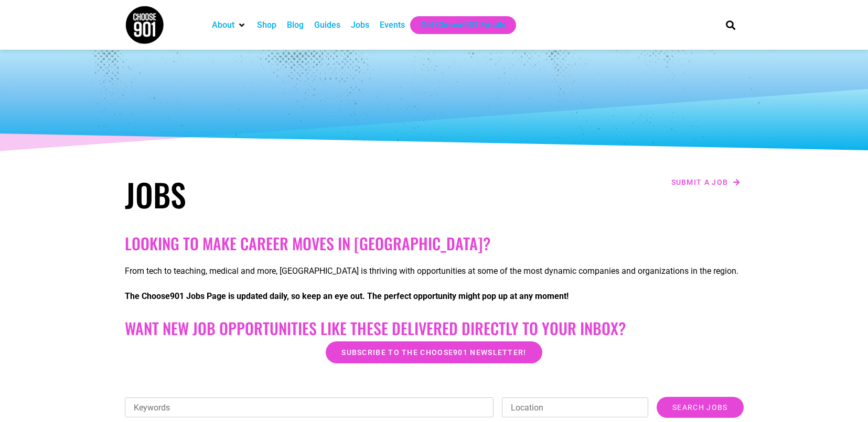 The width and height of the screenshot is (868, 422). I want to click on div: Guides, so click(327, 25).